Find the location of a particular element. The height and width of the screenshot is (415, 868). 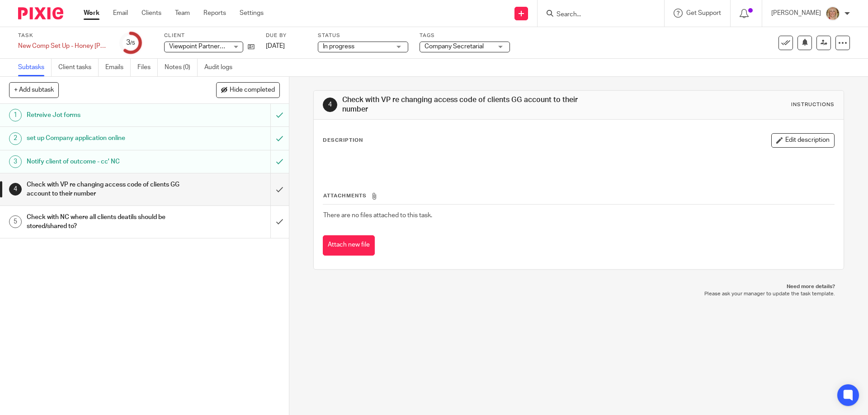

p: Please ask your manager to update the task template. is located at coordinates (578, 294).